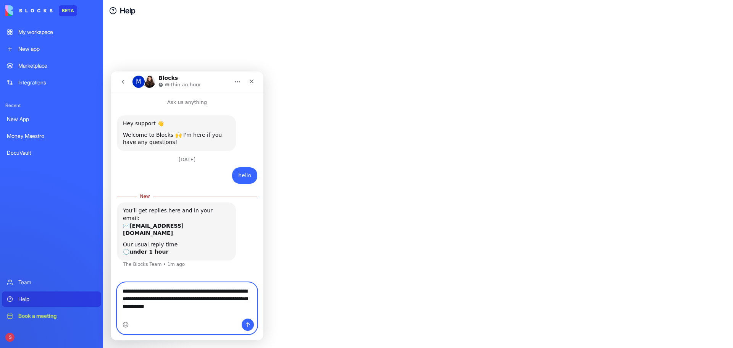 This screenshot has height=348, width=733. I want to click on div: New app, so click(57, 49).